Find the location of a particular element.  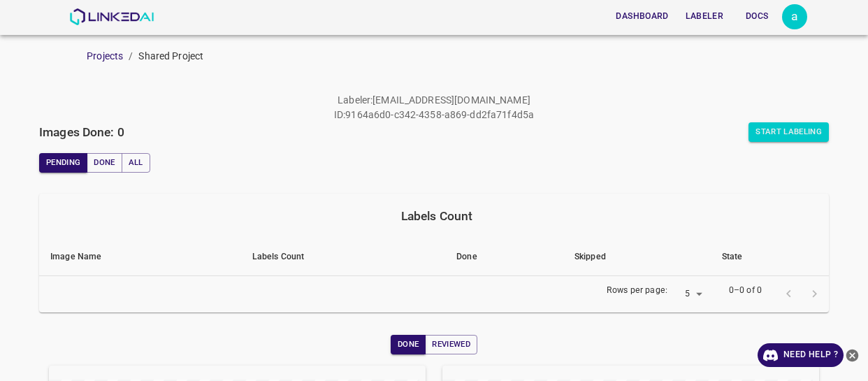

button: All is located at coordinates (136, 163).